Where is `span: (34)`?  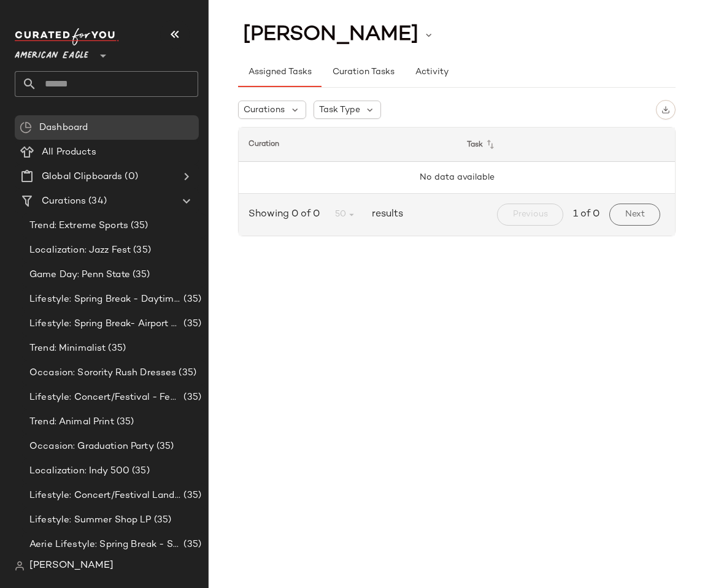 span: (34) is located at coordinates (96, 201).